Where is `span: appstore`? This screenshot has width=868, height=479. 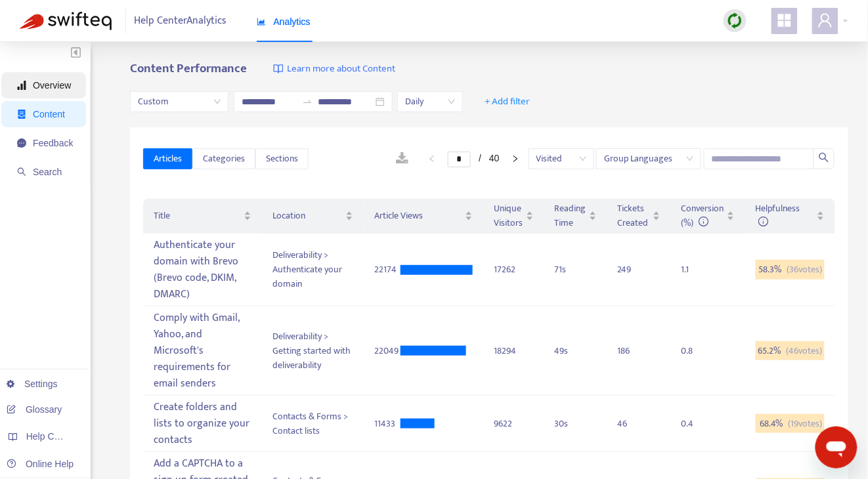
span: appstore is located at coordinates (784, 20).